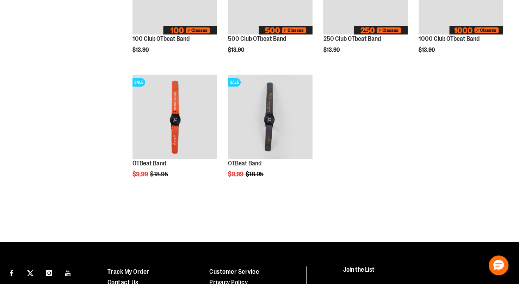 This screenshot has width=519, height=284. Describe the element at coordinates (161, 39) in the screenshot. I see `a: 100 Club OTbeat Band` at that location.